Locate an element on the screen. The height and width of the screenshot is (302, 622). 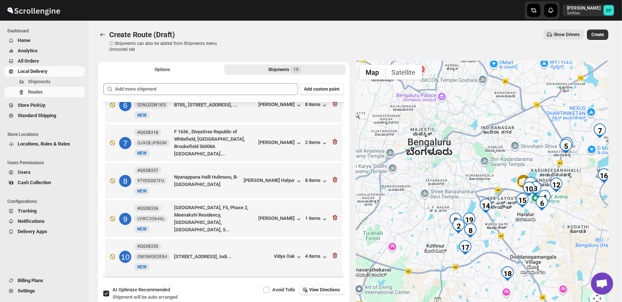
text: SP is located at coordinates (608, 10).